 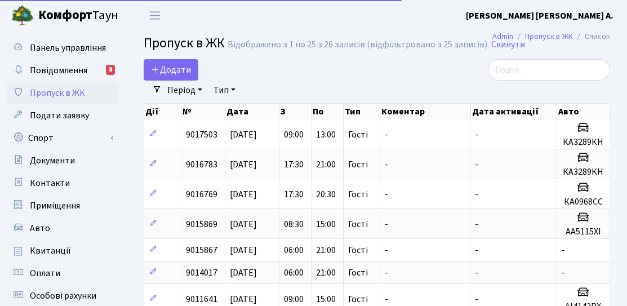 I want to click on span: Панель управління, so click(x=68, y=48).